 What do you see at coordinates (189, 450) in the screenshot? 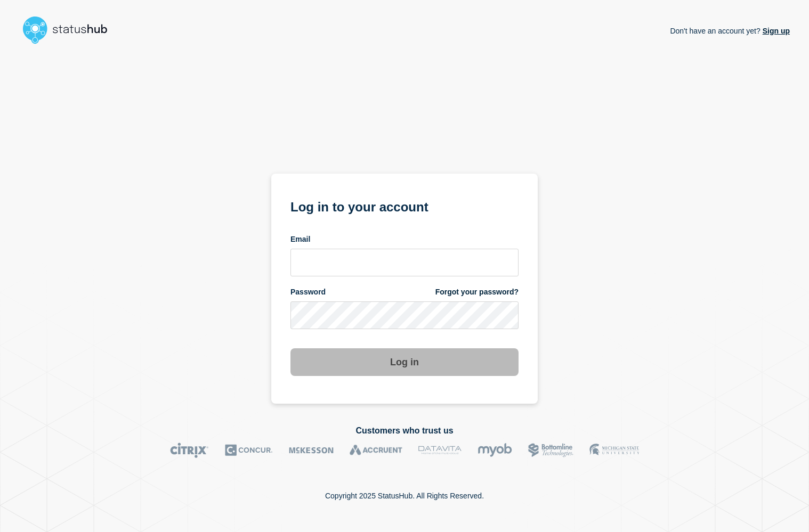
I see `img: Citrix logo` at bounding box center [189, 450].